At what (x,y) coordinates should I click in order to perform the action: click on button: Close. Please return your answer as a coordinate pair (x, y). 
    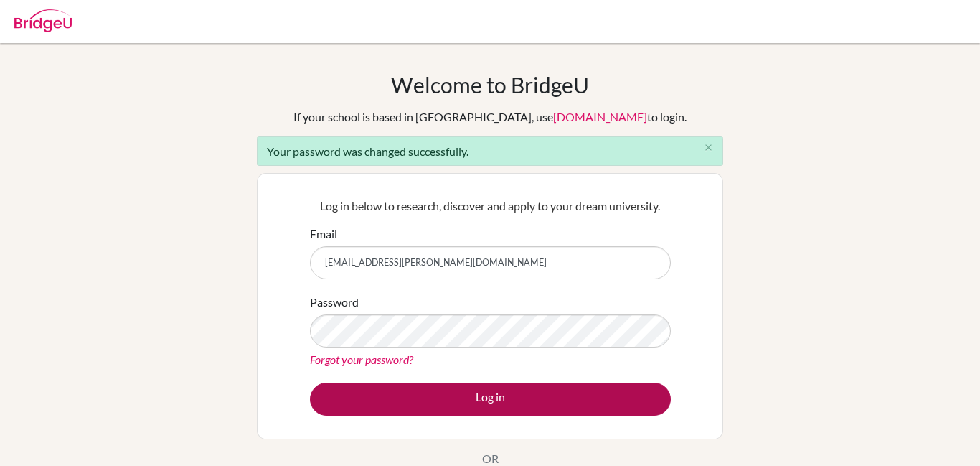
    Looking at the image, I should click on (708, 148).